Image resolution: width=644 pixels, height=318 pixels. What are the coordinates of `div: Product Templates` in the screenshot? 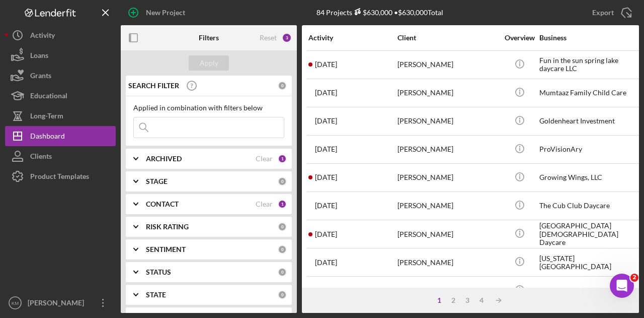 It's located at (60, 177).